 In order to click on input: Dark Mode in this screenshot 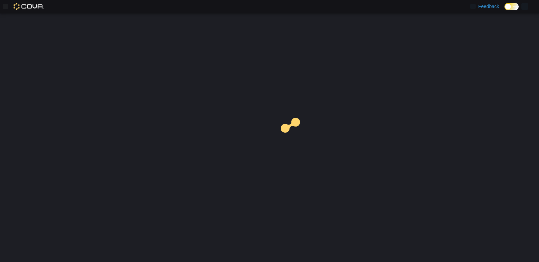, I will do `click(511, 6)`.